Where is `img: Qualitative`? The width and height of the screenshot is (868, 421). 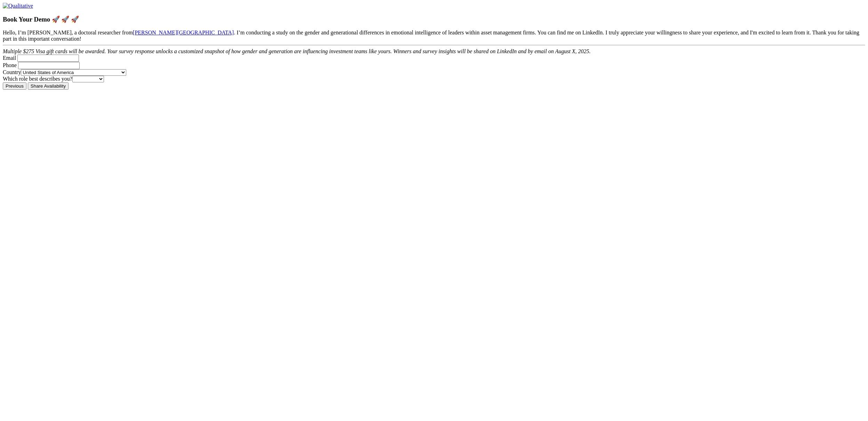
img: Qualitative is located at coordinates (18, 6).